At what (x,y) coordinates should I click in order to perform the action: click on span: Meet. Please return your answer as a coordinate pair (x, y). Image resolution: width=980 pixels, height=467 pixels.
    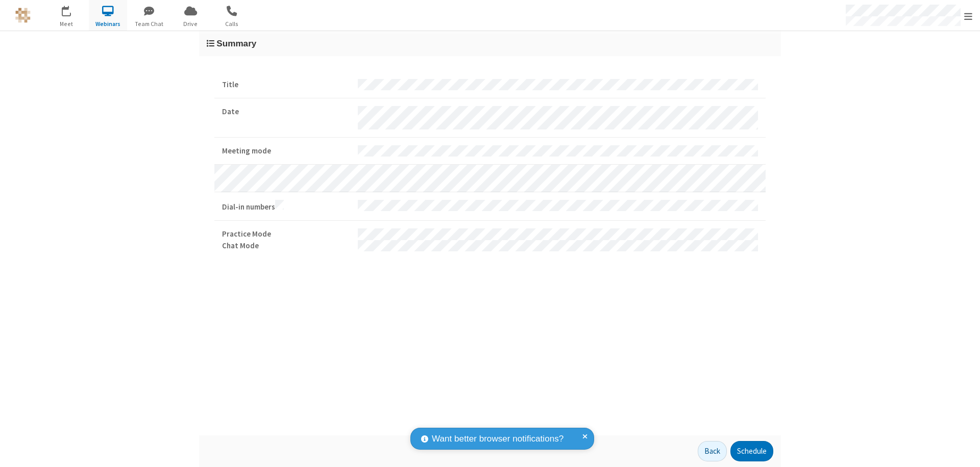
    Looking at the image, I should click on (66, 24).